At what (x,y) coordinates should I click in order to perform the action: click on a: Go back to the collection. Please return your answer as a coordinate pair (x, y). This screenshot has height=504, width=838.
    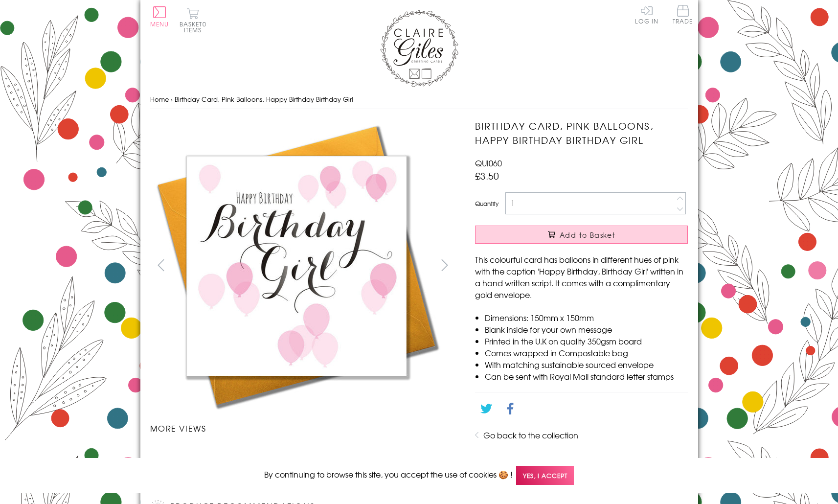
    Looking at the image, I should click on (531, 435).